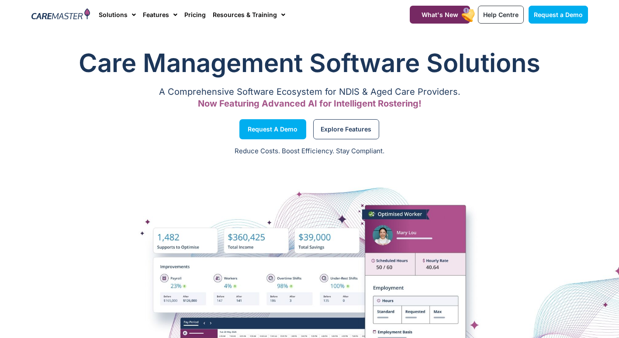 This screenshot has width=619, height=338. Describe the element at coordinates (61, 15) in the screenshot. I see `img: CareMaster Logo` at that location.